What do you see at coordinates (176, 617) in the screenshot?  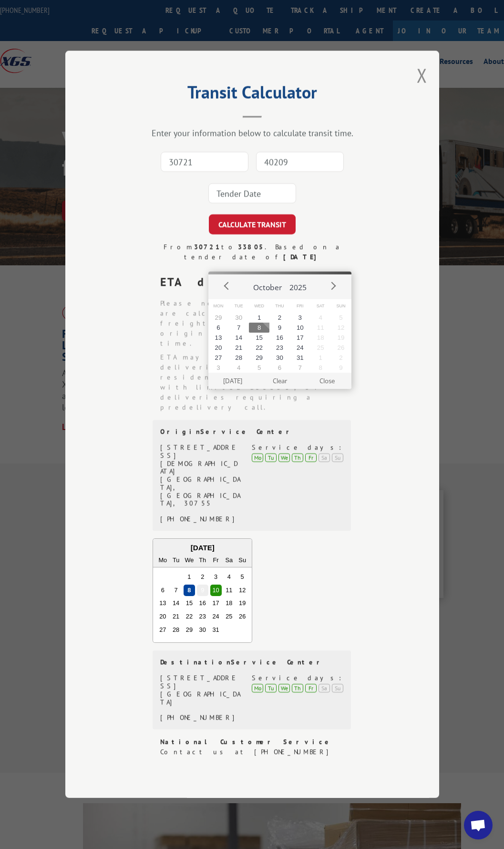 I see `div: Choose Tuesday, October 21st, 2025` at bounding box center [176, 617].